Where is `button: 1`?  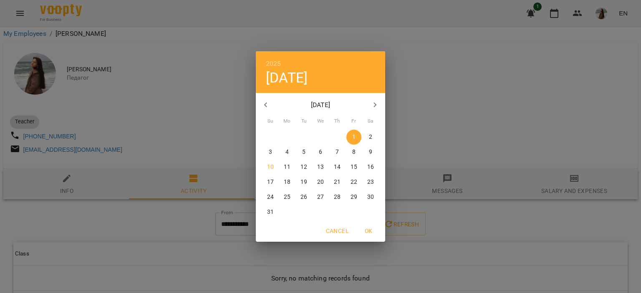 button: 1 is located at coordinates (354, 137).